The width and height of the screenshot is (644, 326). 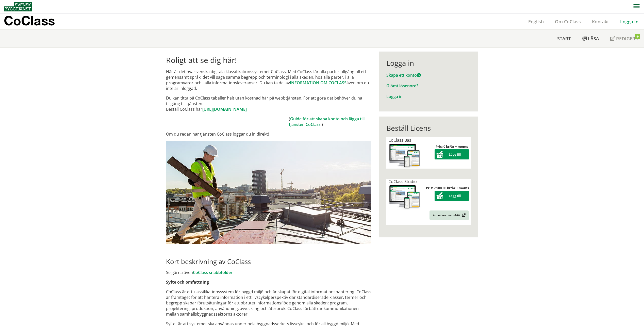 What do you see at coordinates (428, 128) in the screenshot?
I see `div: Beställ Licens` at bounding box center [428, 128].